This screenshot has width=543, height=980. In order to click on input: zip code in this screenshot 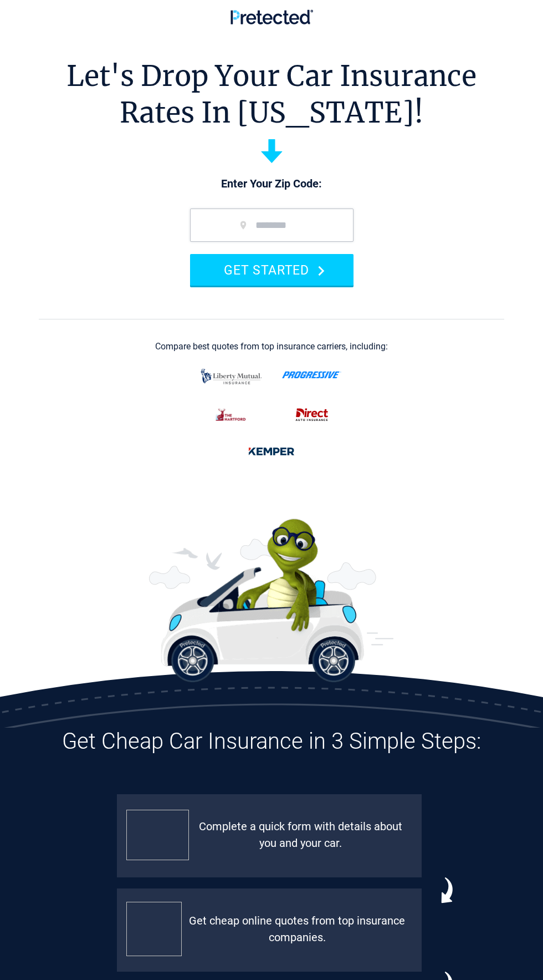, I will do `click(272, 226)`.